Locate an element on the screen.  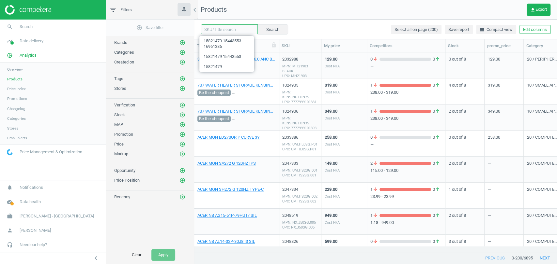
i: person is located at coordinates (10, 231).